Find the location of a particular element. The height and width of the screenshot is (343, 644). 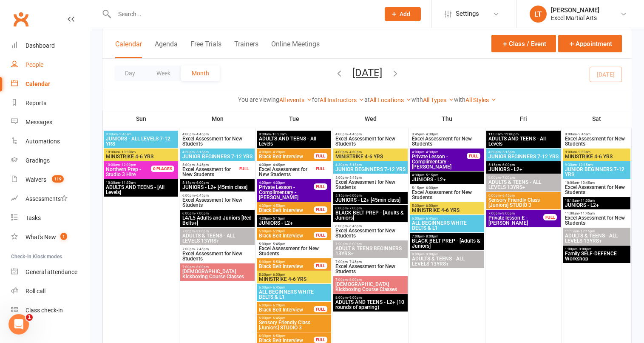

div: Roll call is located at coordinates (35, 291).